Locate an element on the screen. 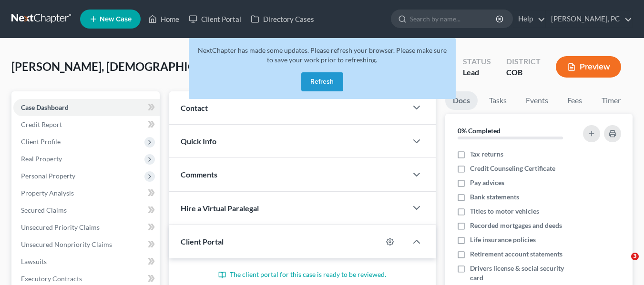  a: Events is located at coordinates (537, 100).